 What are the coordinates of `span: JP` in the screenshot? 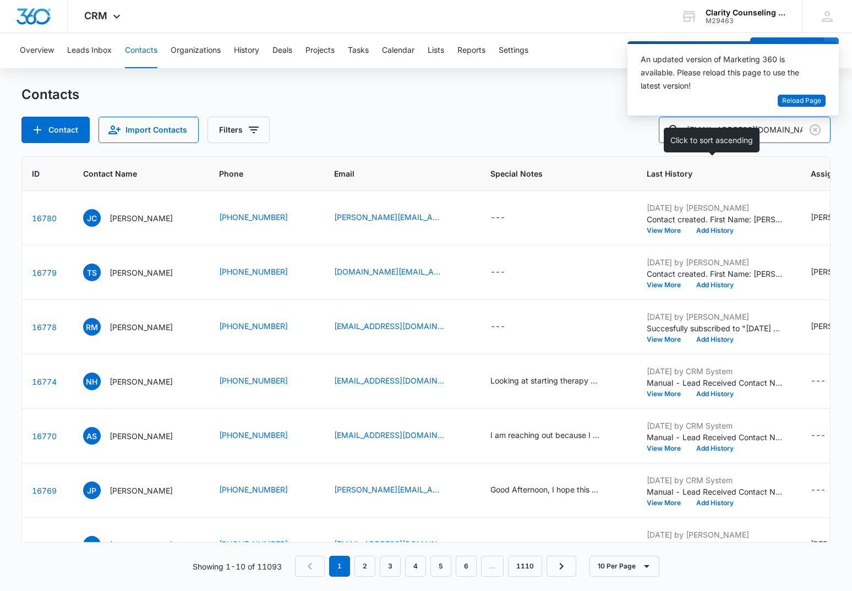 It's located at (92, 491).